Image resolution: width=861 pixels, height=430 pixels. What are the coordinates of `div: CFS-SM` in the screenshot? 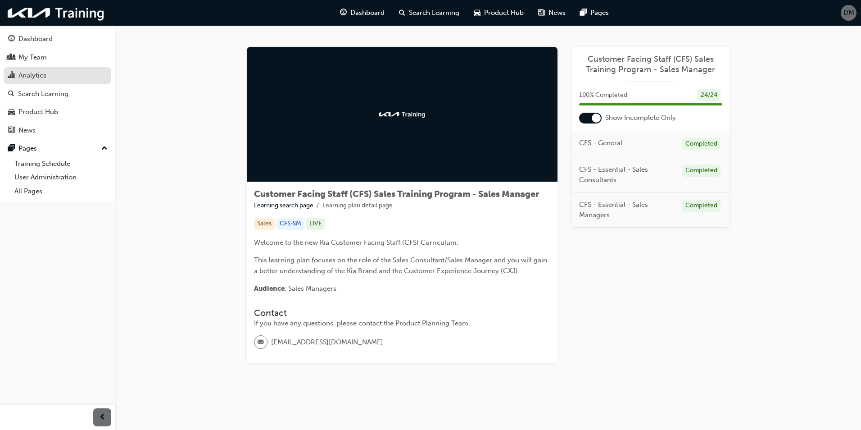 It's located at (290, 223).